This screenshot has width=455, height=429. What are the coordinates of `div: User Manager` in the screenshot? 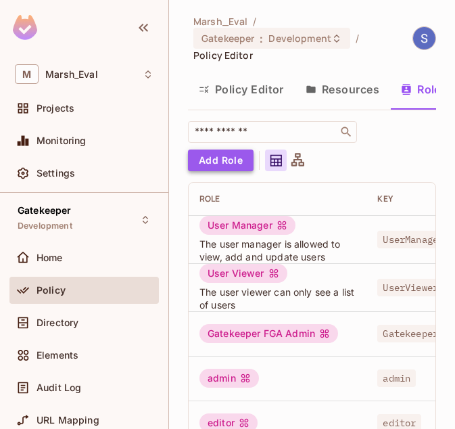 It's located at (247, 225).